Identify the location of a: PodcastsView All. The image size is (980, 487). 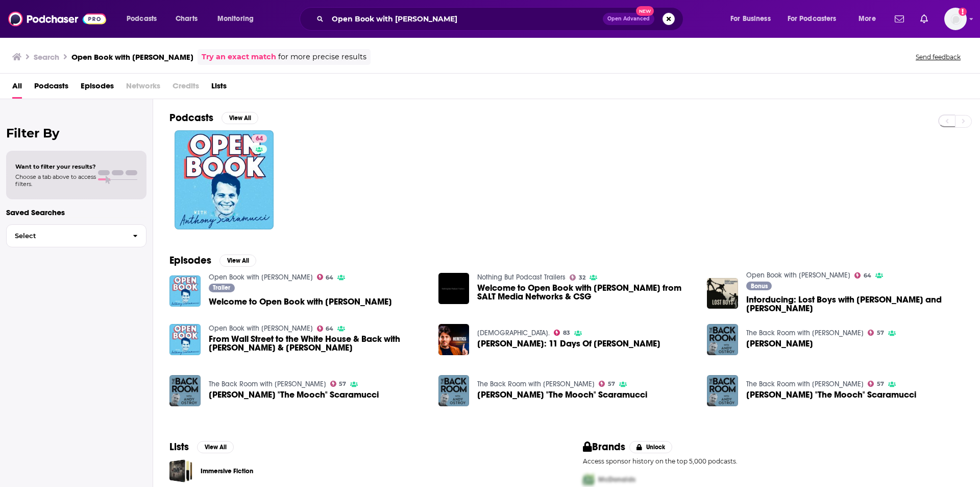
(214, 117).